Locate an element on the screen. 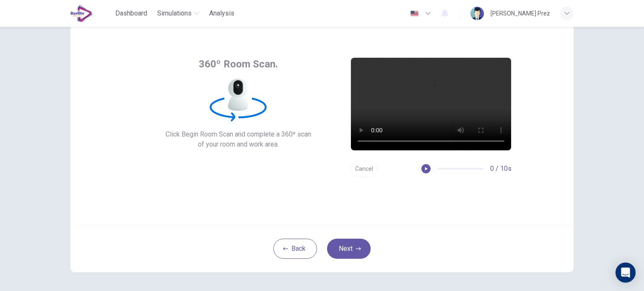 This screenshot has height=291, width=644. a: EduSynch logo is located at coordinates (91, 14).